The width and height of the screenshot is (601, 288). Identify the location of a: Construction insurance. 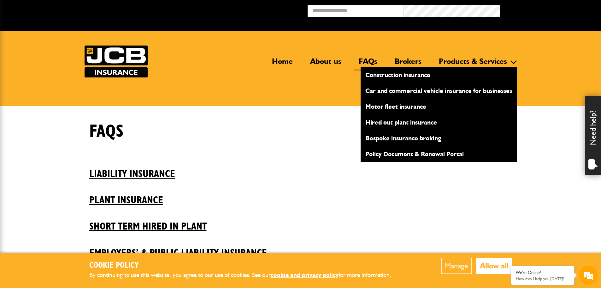
(439, 75).